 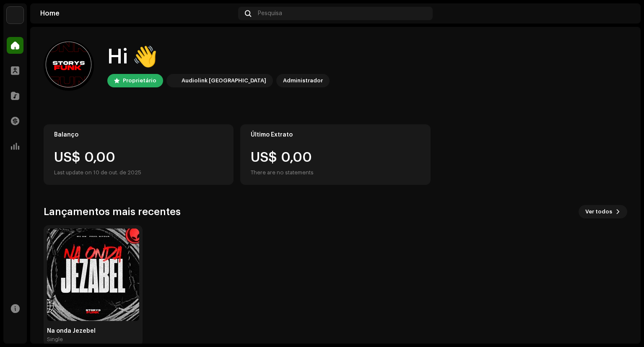 What do you see at coordinates (270, 13) in the screenshot?
I see `span: Pesquisa` at bounding box center [270, 13].